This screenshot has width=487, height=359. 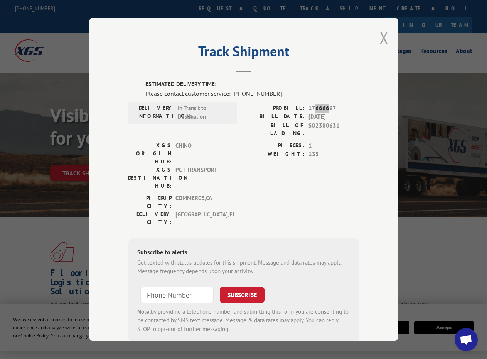 What do you see at coordinates (177, 295) in the screenshot?
I see `input: Phone Number` at bounding box center [177, 295].